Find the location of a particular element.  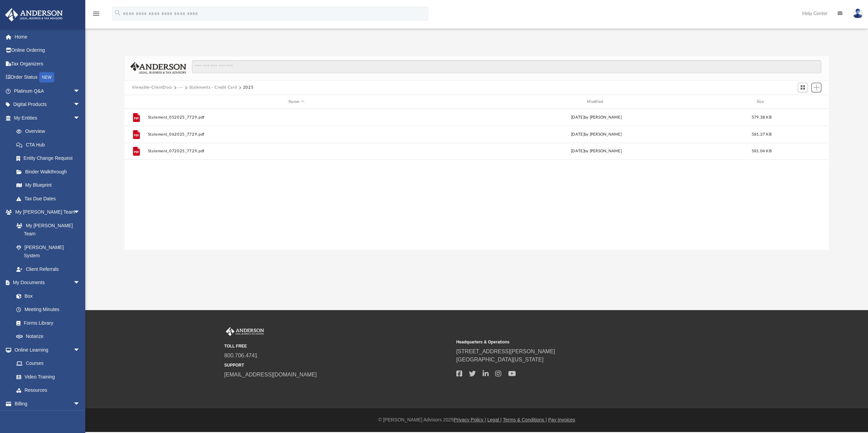

a: Resources is located at coordinates (48, 390).